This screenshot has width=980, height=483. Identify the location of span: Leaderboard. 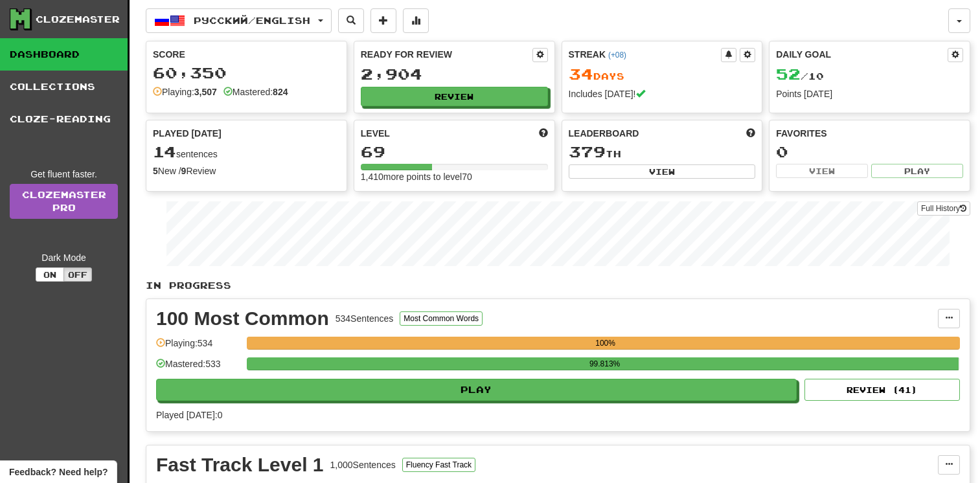
(604, 133).